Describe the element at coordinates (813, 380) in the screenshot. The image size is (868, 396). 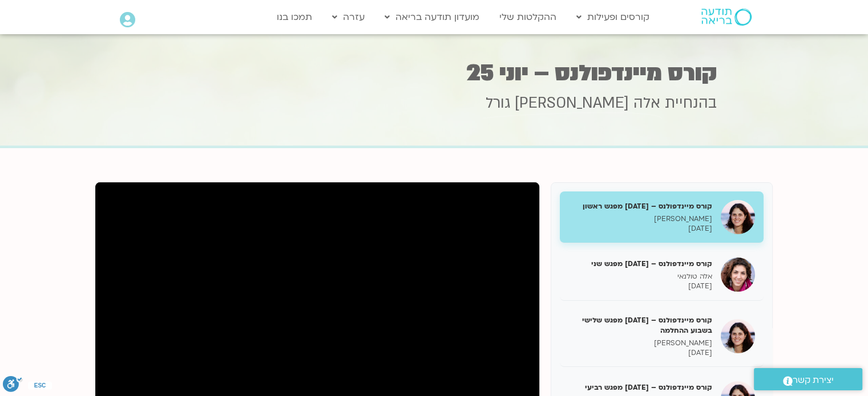
I see `span: יצירת קשר` at that location.